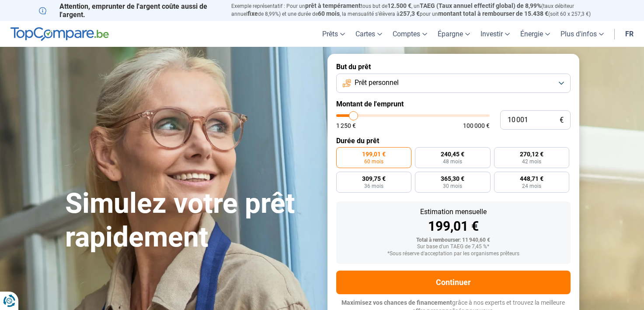 The height and width of the screenshot is (310, 644). I want to click on span: 36 mois, so click(374, 186).